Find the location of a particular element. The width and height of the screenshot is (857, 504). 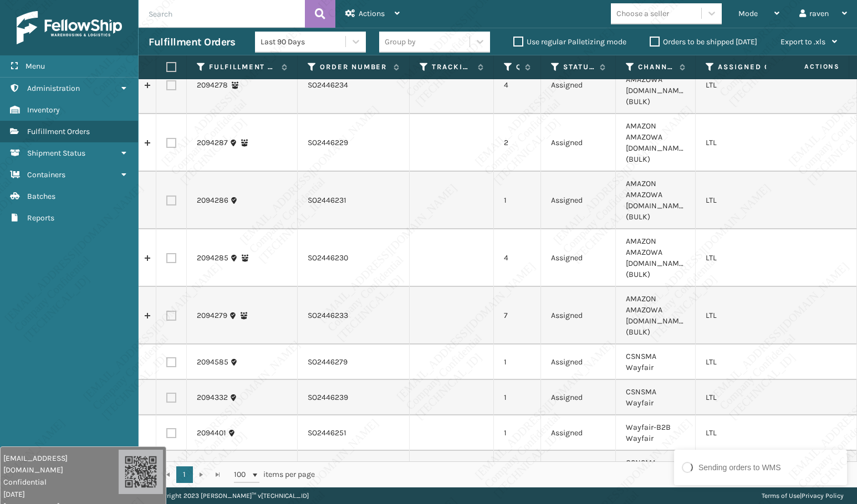

td: SO2446234 is located at coordinates (354, 86).